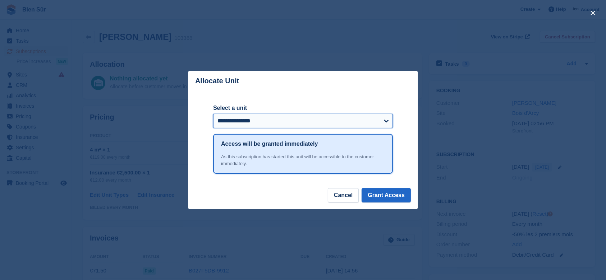 Image resolution: width=606 pixels, height=280 pixels. Describe the element at coordinates (303, 108) in the screenshot. I see `label: Select a unit` at that location.